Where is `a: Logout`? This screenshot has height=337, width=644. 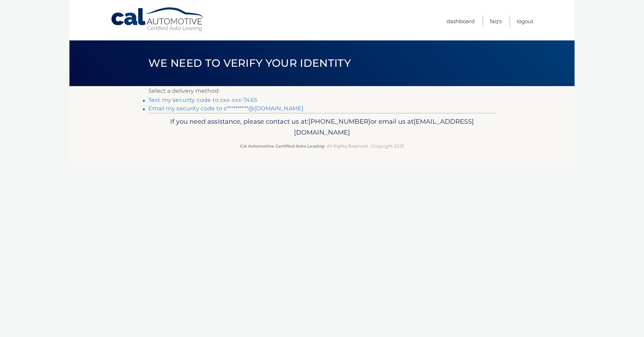
a: Logout is located at coordinates (525, 21).